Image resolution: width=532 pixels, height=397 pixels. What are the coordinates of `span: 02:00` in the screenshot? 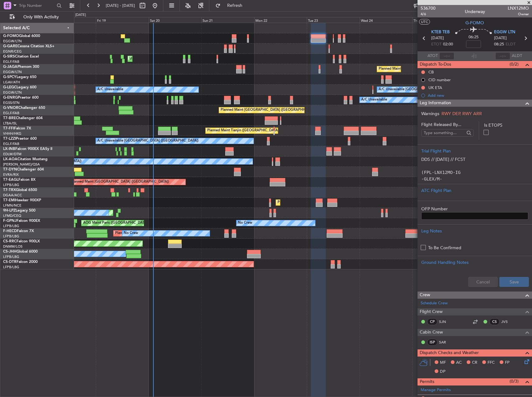 It's located at (448, 45).